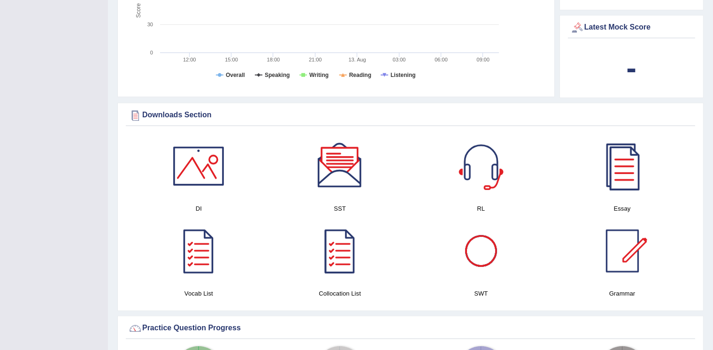 The image size is (713, 350). What do you see at coordinates (481, 208) in the screenshot?
I see `h4: RL` at bounding box center [481, 208].